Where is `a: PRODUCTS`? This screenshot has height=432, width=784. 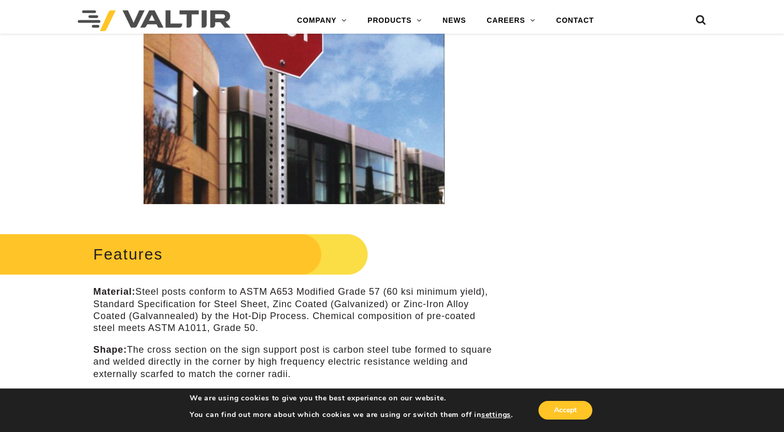
a: PRODUCTS is located at coordinates (394, 21).